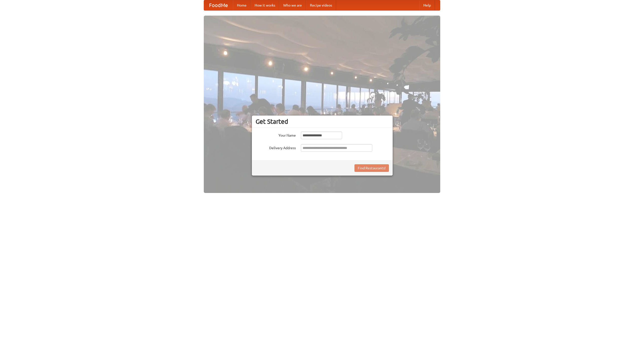  What do you see at coordinates (242, 6) in the screenshot?
I see `a: Home` at bounding box center [242, 6].